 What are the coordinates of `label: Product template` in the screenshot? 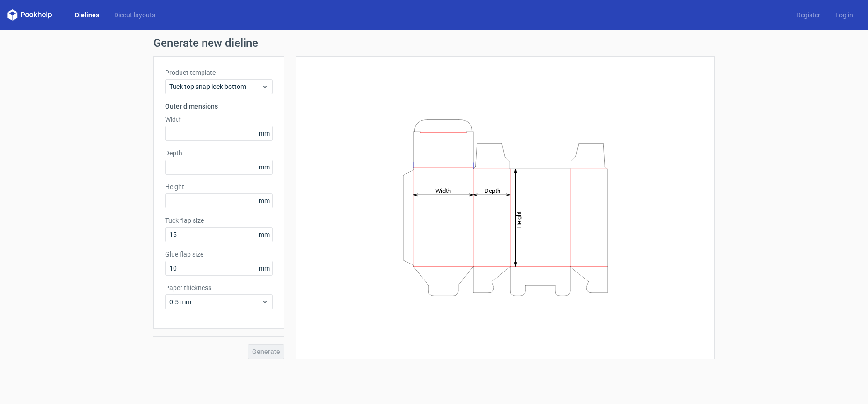 It's located at (219, 73).